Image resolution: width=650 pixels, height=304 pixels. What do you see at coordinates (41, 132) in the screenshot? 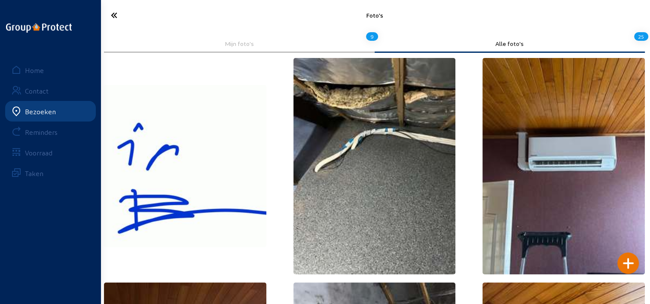
I see `div: Reminders` at bounding box center [41, 132].